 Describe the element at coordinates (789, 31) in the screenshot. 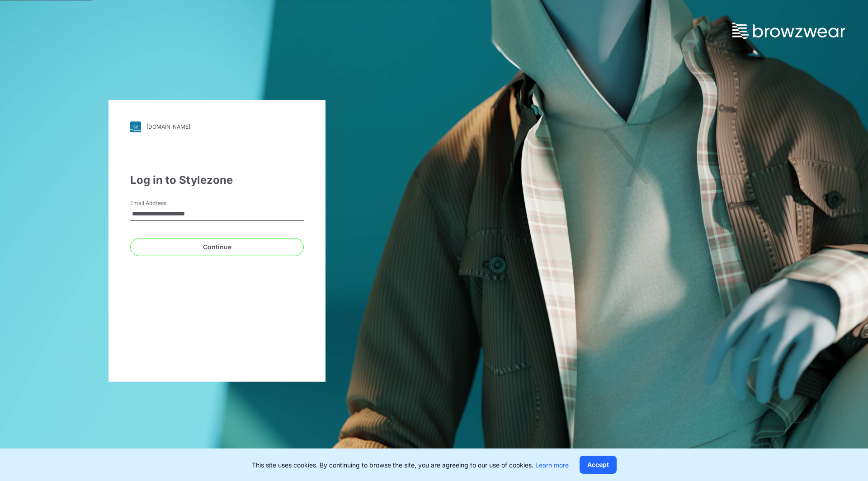

I see `img: browzwear-logo.73288ffb.svg` at that location.